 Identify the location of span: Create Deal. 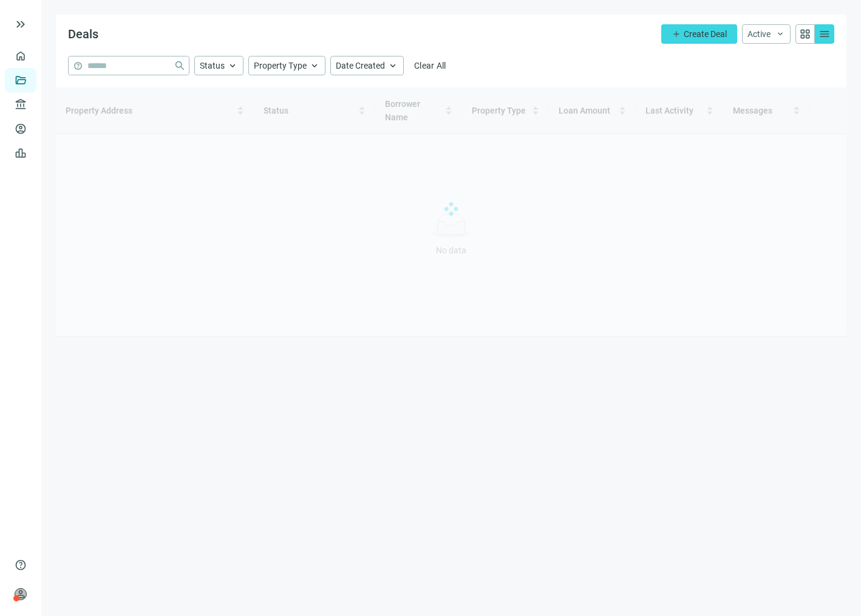
(705, 34).